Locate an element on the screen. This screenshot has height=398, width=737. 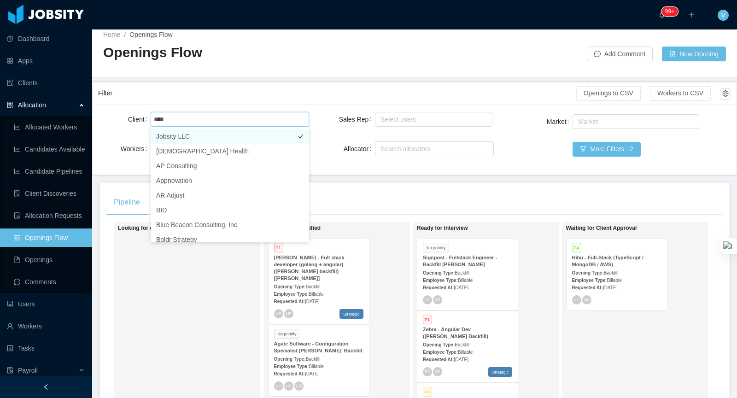
button: Openings to CSV is located at coordinates (608, 94).